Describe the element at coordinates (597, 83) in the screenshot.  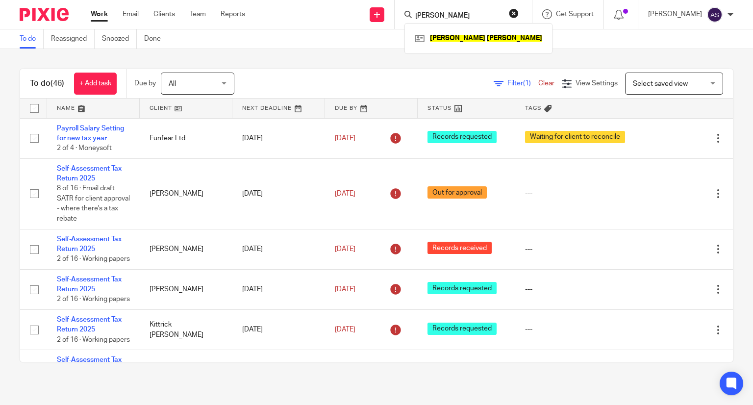
I see `span: View Settings` at that location.